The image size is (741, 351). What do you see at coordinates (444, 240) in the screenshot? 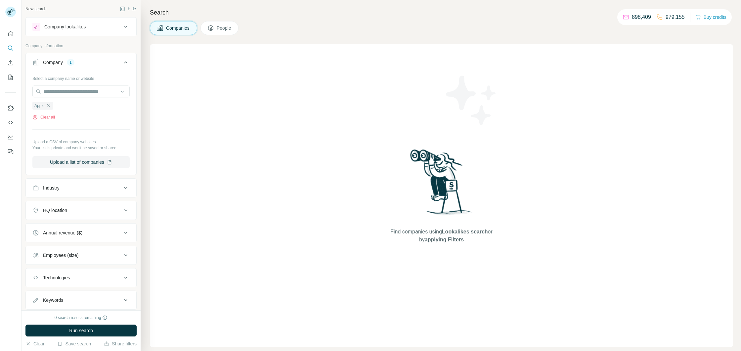
I see `span: applying Filters` at bounding box center [444, 240].